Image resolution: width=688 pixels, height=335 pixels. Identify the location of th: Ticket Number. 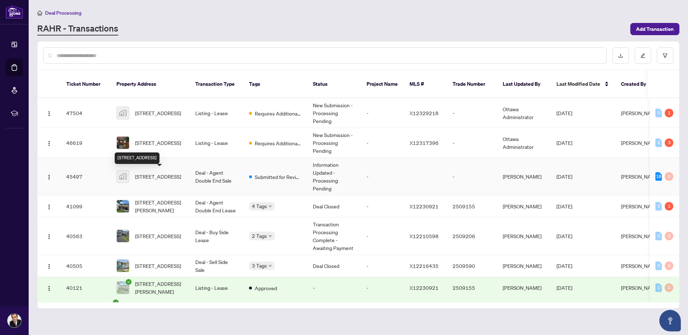
(86, 84).